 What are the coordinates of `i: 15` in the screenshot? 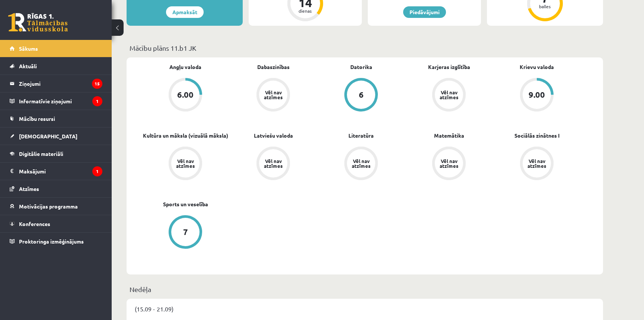 It's located at (97, 84).